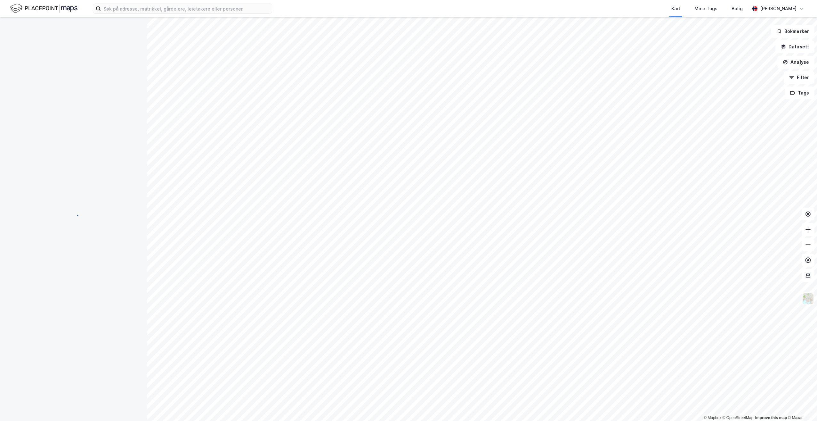  What do you see at coordinates (186, 9) in the screenshot?
I see `input: Søk på adresse, matrikkel, gårdeiere, leietakere eller personer` at bounding box center [186, 9].